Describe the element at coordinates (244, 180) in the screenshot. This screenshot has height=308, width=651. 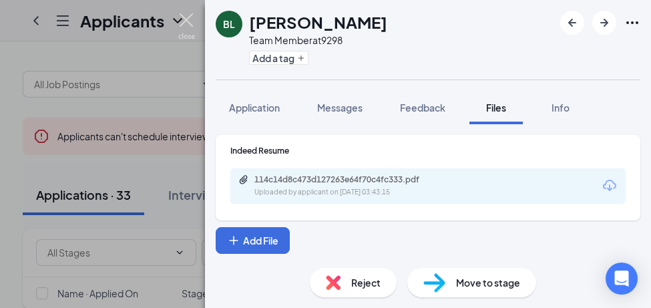
I see `svg: Paperclip` at that location.